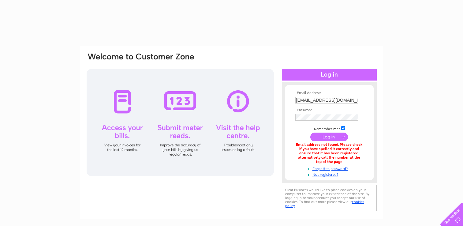 This screenshot has height=226, width=463. I want to click on a: cookies policy, so click(324, 203).